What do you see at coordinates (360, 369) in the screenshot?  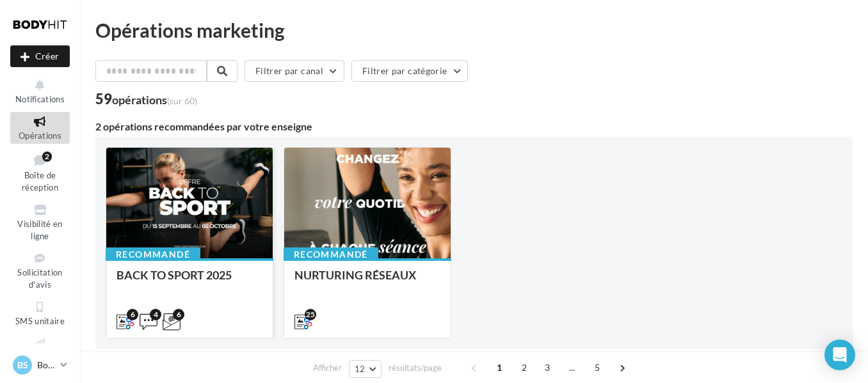 I see `span: 12` at bounding box center [360, 369].